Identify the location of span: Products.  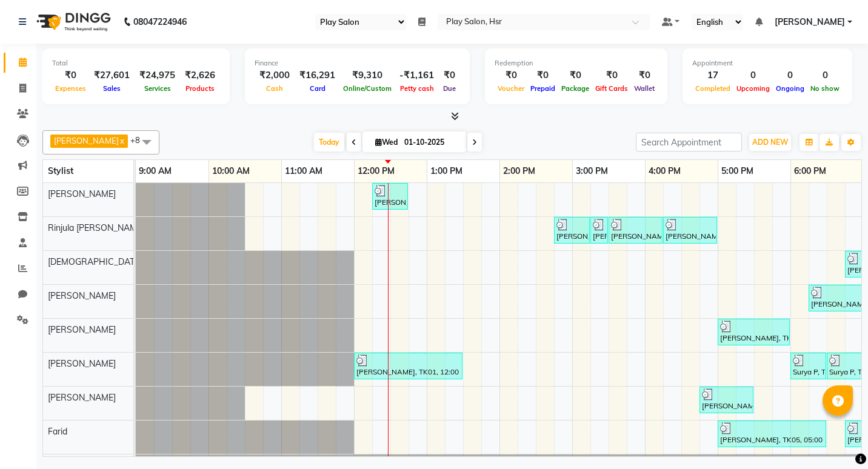
(200, 88).